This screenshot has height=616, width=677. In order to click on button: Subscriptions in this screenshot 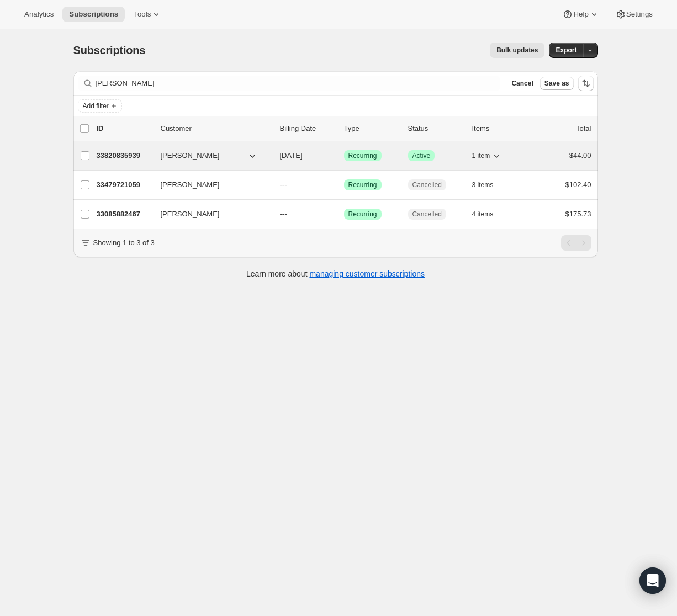, I will do `click(94, 15)`.